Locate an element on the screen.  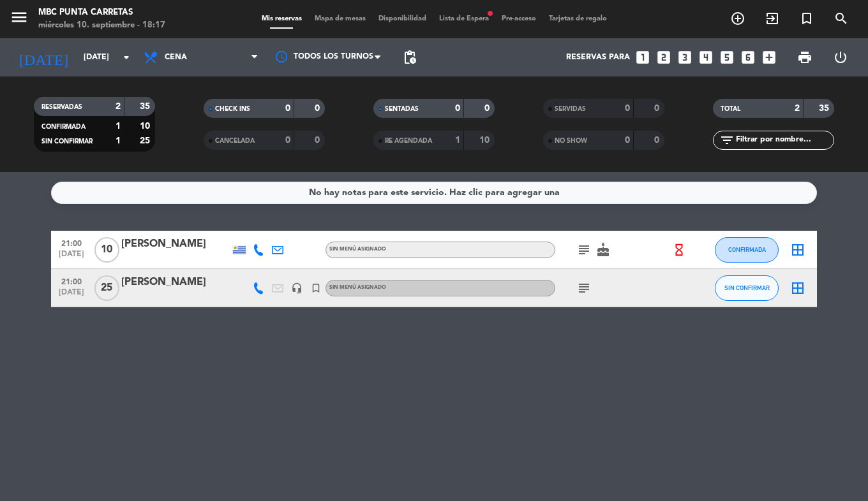
span: RE AGENDADA is located at coordinates (408, 141).